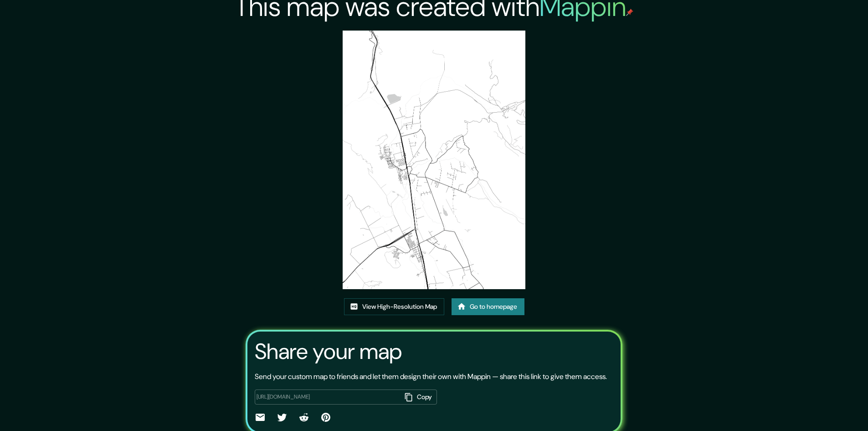  Describe the element at coordinates (431, 377) in the screenshot. I see `p: Send your custom map to friends and let them design their own with Mappin — share this link to gi...` at that location.